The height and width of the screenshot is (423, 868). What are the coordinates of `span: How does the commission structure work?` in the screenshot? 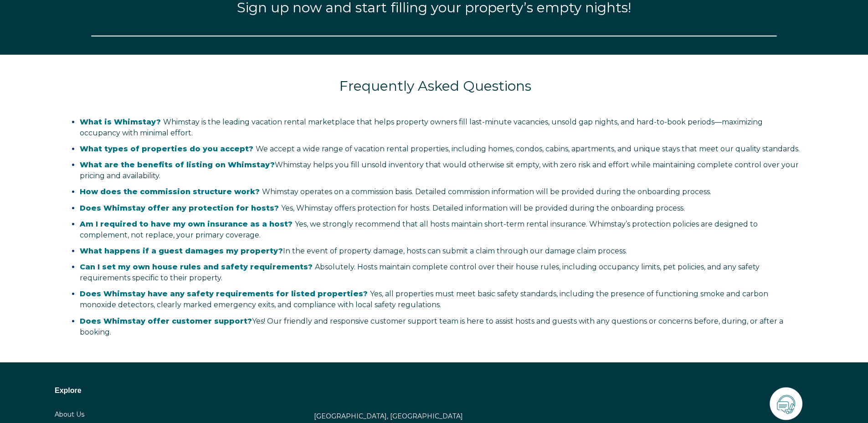 It's located at (169, 191).